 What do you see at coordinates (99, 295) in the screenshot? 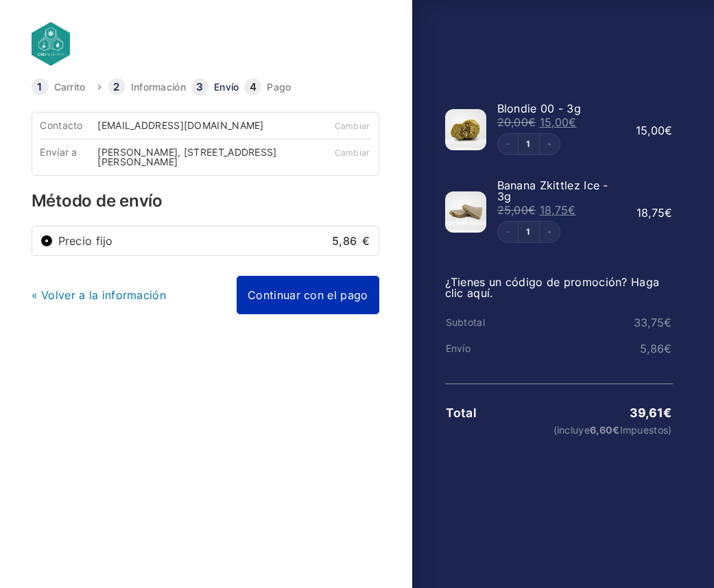
I see `a: « Volver a la información` at bounding box center [99, 295].